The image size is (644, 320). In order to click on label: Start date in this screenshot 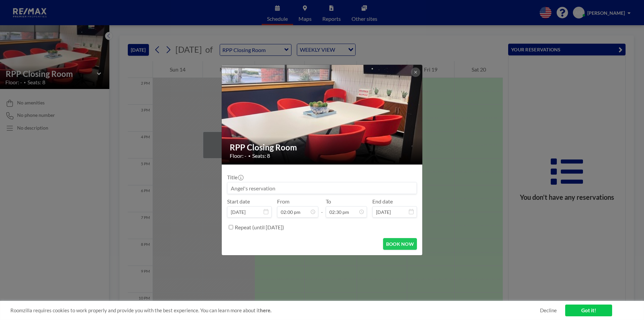, I will do `click(239, 202)`.